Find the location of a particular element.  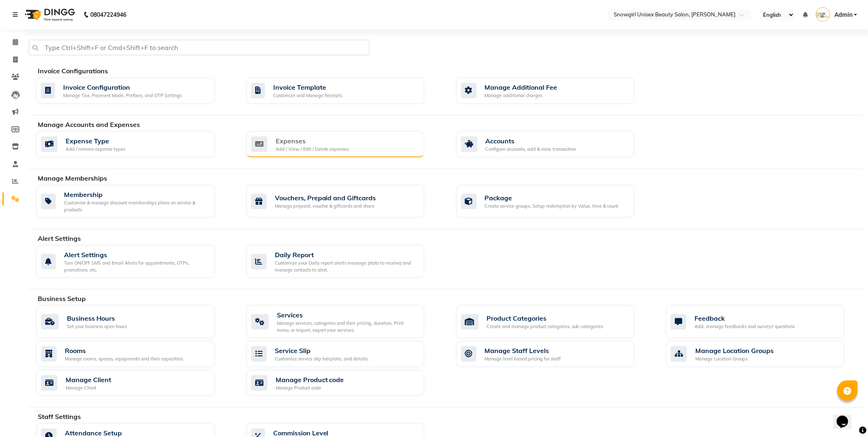

div: Manage prepaid, voucher & giftcards and share is located at coordinates (325, 206).